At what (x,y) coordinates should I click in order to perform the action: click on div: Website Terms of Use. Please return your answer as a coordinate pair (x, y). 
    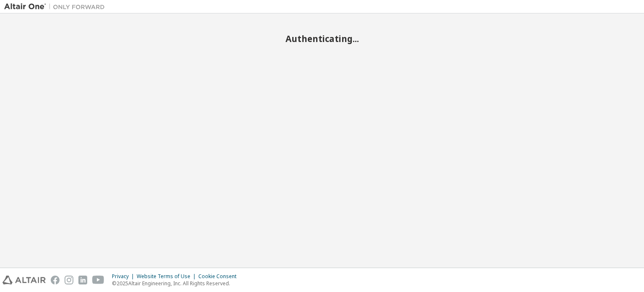
    Looking at the image, I should click on (167, 277).